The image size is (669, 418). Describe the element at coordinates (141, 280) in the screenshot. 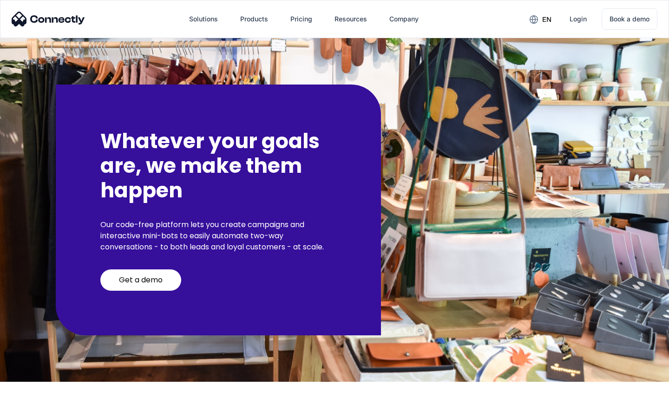

I see `div: Get a demo` at that location.